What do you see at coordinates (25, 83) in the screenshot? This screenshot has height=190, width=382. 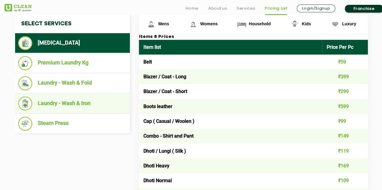 I see `img: Laundry - Wash & Fold` at bounding box center [25, 83].